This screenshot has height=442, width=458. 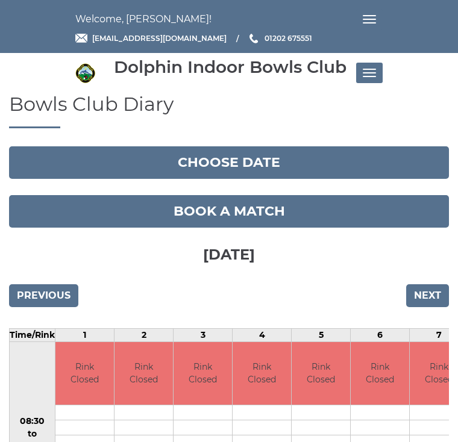 I want to click on span: 01202 675551, so click(x=288, y=38).